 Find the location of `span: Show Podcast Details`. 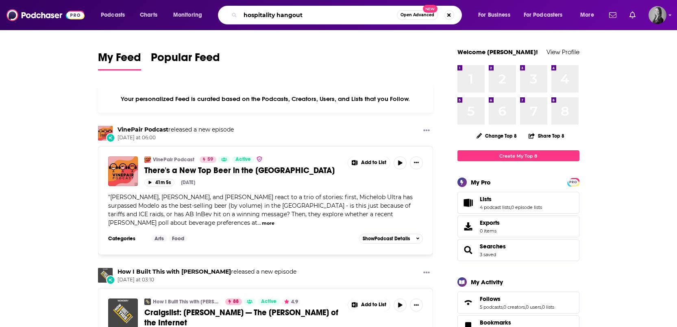

span: Show Podcast Details is located at coordinates (387, 238).